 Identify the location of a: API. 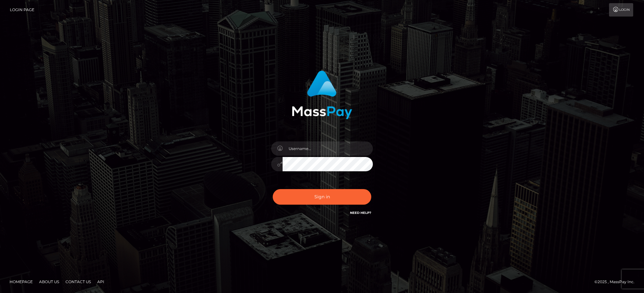
(101, 282).